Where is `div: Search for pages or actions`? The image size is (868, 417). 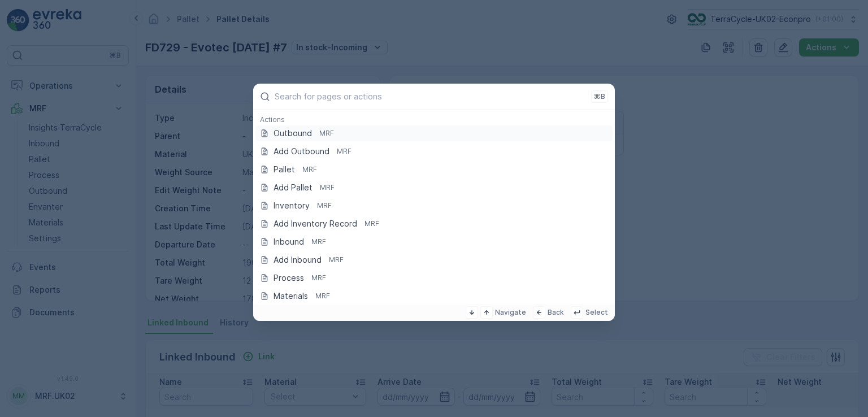 div: Search for pages or actions is located at coordinates (434, 207).